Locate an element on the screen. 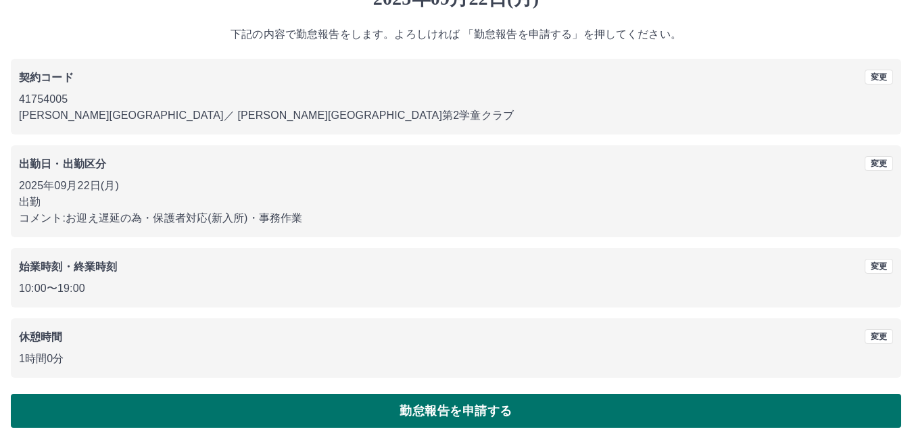  p: 10:00 〜 19:00 is located at coordinates (456, 289).